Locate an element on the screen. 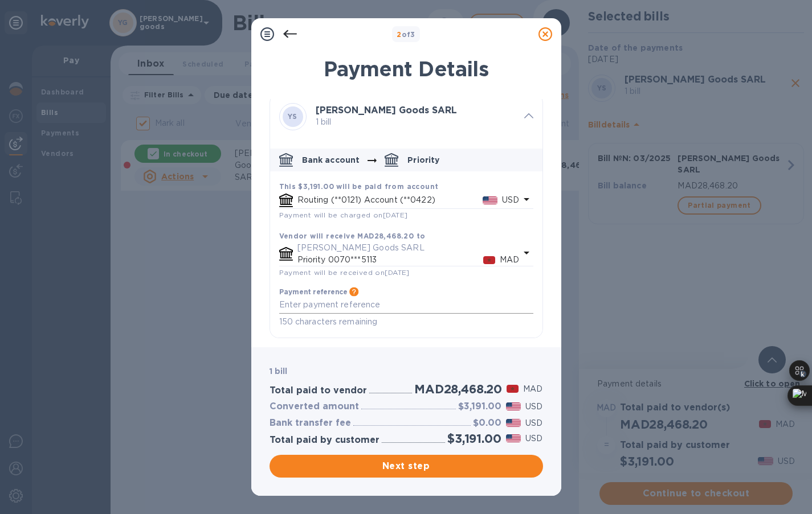  button: Next step is located at coordinates (406, 466).